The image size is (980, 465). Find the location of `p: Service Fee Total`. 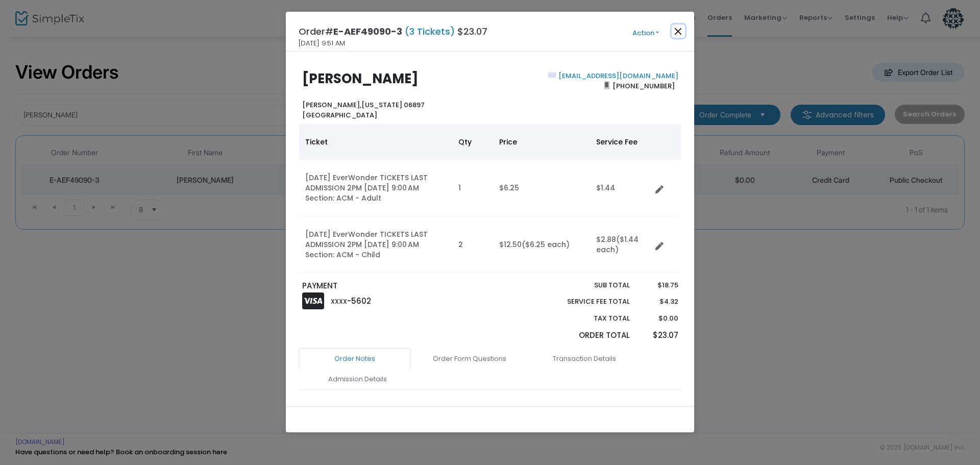

p: Service Fee Total is located at coordinates (586, 301).